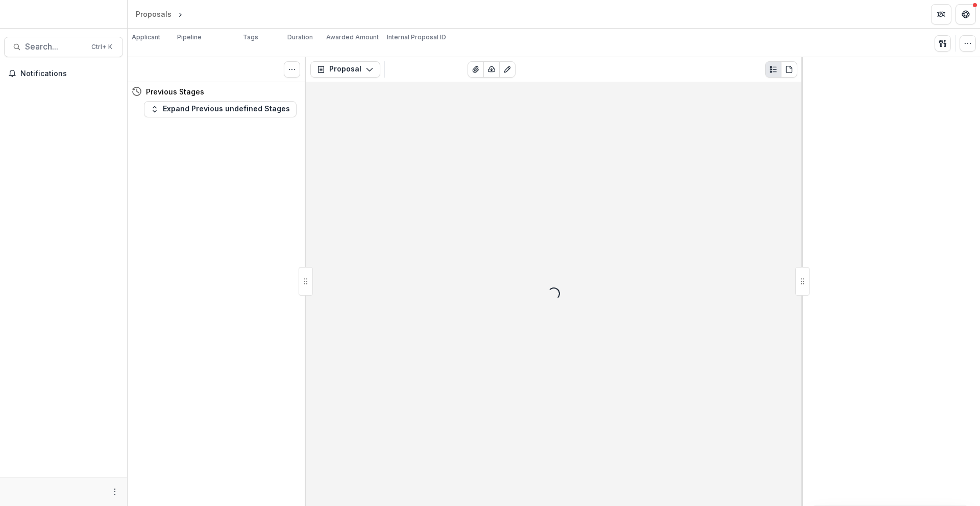 This screenshot has width=980, height=506. I want to click on p: Duration, so click(301, 37).